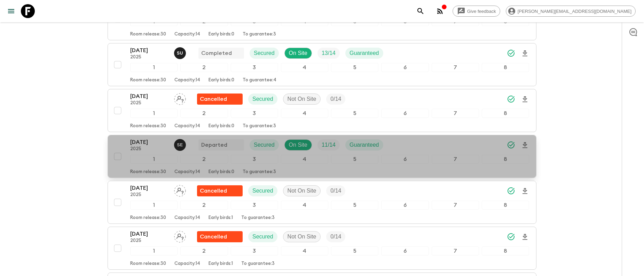  I want to click on button: menu, so click(11, 11).